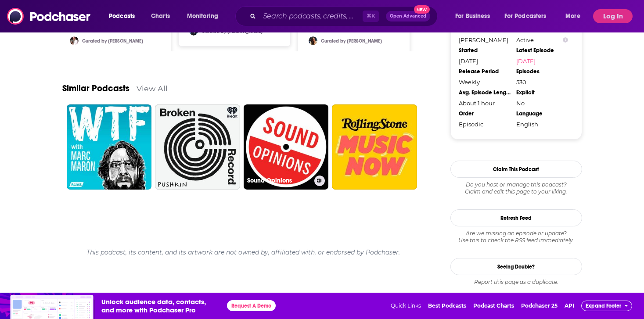 The width and height of the screenshot is (644, 319). Describe the element at coordinates (74, 41) in the screenshot. I see `a: Quarto` at that location.